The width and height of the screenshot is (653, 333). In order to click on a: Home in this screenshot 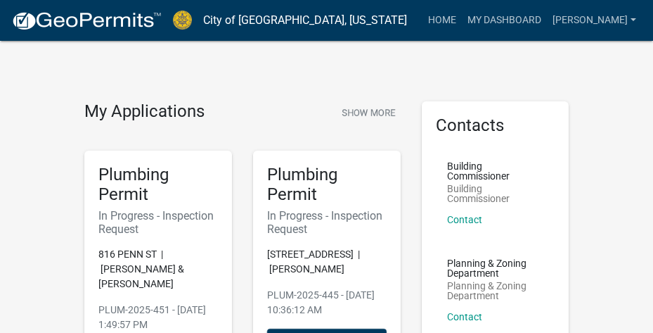, I will do `click(442, 20)`.